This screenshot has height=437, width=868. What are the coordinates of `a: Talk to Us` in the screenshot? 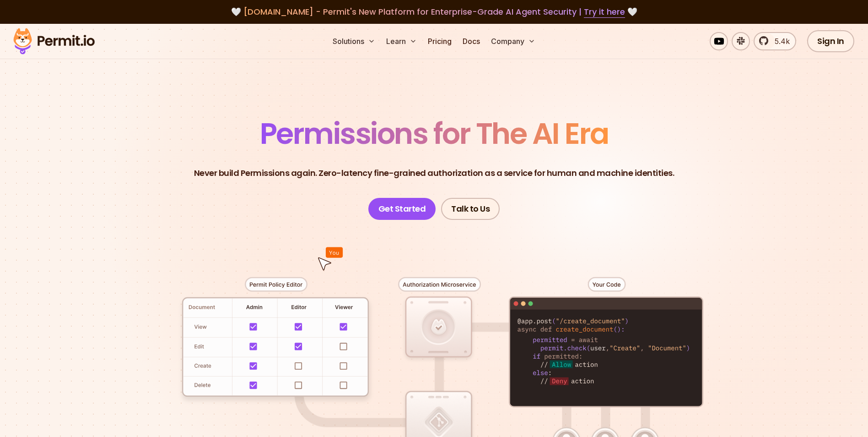 It's located at (470, 209).